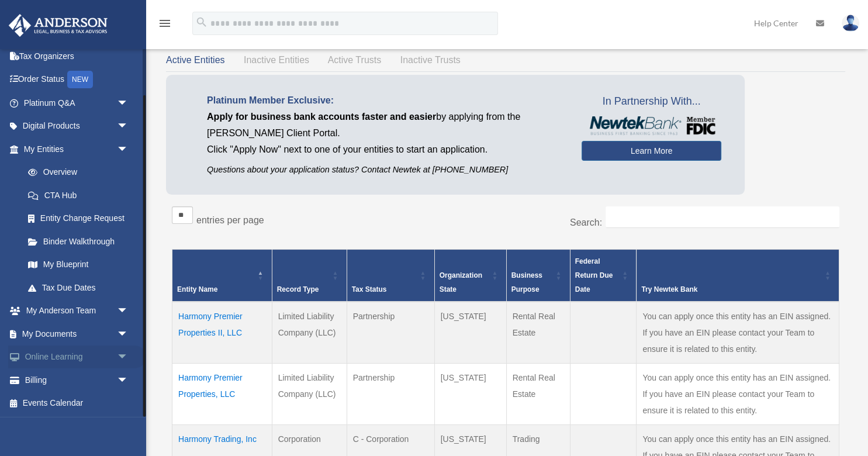 The image size is (868, 456). What do you see at coordinates (385, 150) in the screenshot?
I see `p: Click "Apply Now" next to one of your entities to start an application.` at bounding box center [385, 150].